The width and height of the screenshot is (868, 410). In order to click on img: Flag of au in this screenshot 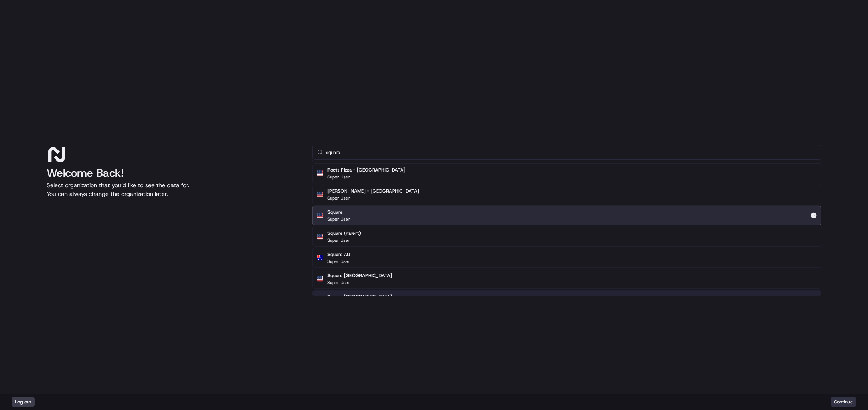, I will do `click(320, 258)`.